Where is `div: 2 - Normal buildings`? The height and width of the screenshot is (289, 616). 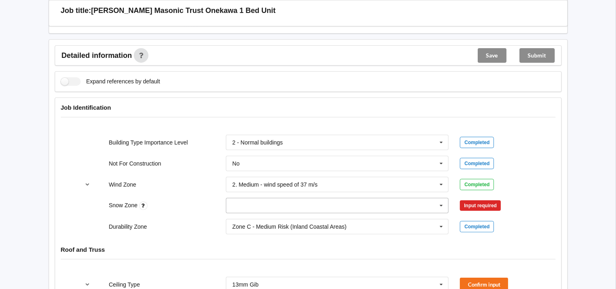
div: 2 - Normal buildings is located at coordinates (257, 143).